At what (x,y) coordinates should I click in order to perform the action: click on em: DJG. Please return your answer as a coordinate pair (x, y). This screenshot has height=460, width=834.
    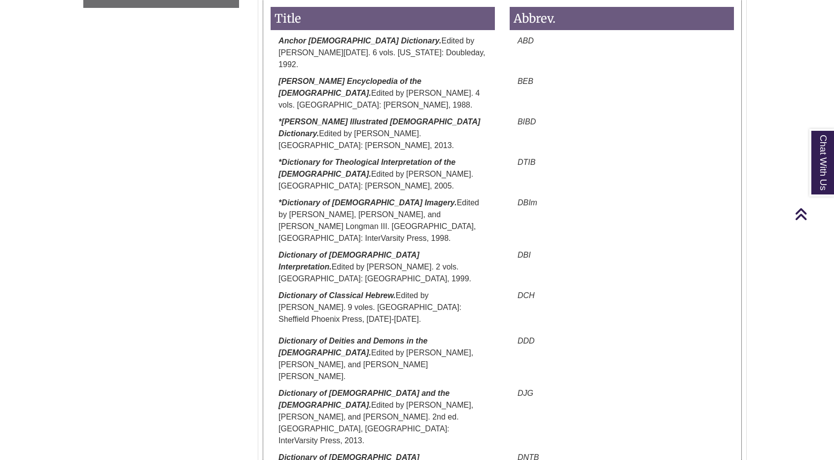
    Looking at the image, I should click on (526, 393).